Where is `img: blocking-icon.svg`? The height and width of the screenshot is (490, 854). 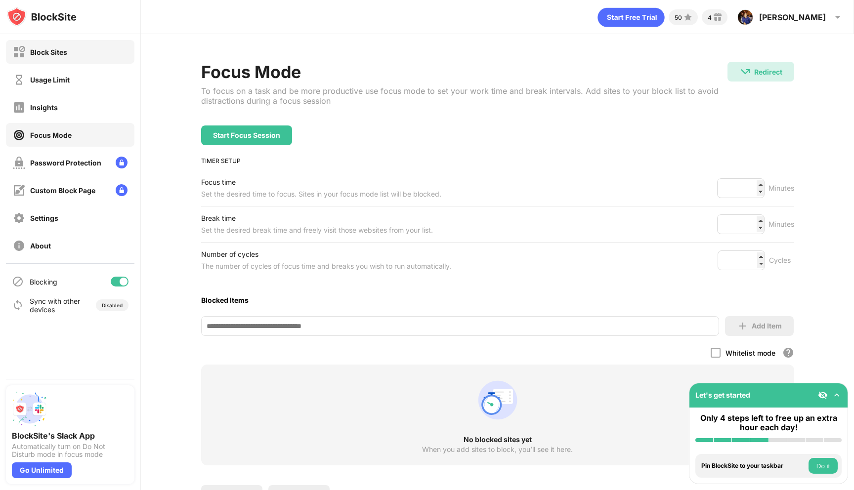
img: blocking-icon.svg is located at coordinates (18, 282).